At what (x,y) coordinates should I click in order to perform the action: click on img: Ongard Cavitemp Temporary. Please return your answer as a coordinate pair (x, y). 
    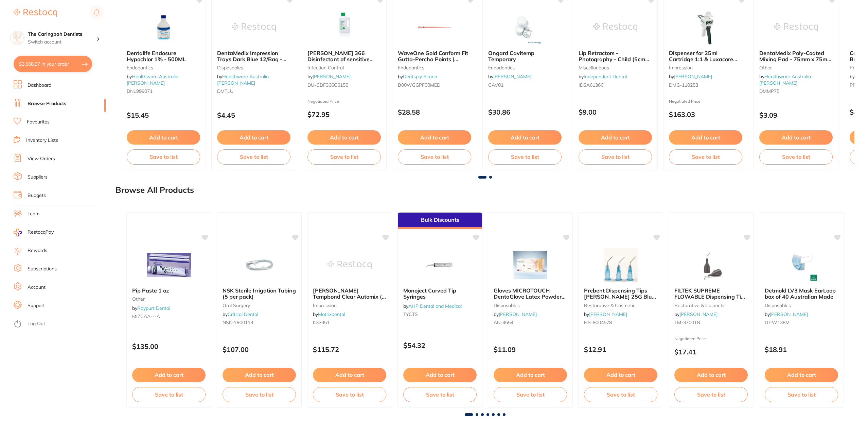
    Looking at the image, I should click on (525, 28).